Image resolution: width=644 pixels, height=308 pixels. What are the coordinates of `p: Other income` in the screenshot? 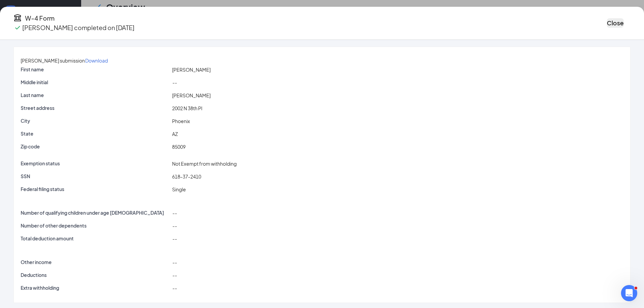 It's located at (95, 262).